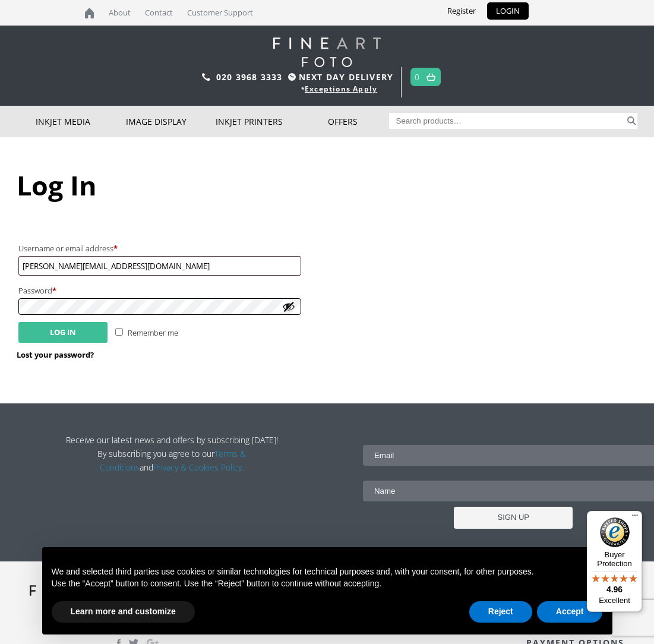 This screenshot has height=644, width=654. Describe the element at coordinates (635, 518) in the screenshot. I see `button: Menu` at that location.